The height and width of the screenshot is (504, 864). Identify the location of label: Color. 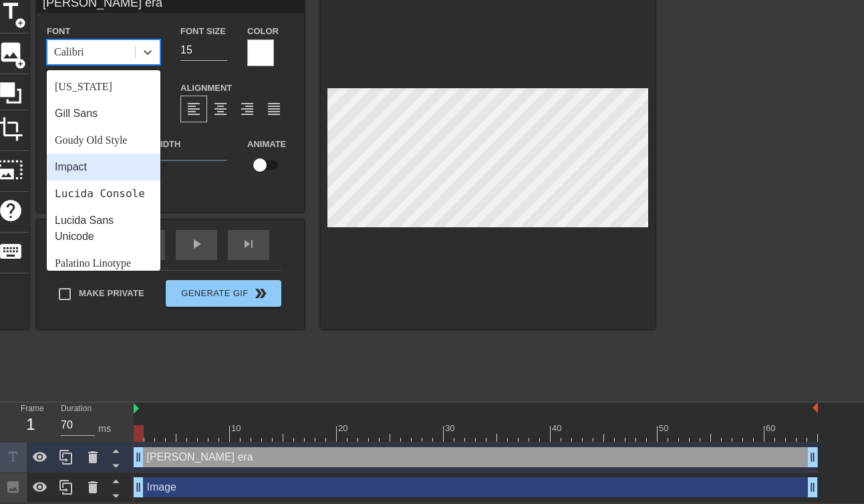
(262, 31).